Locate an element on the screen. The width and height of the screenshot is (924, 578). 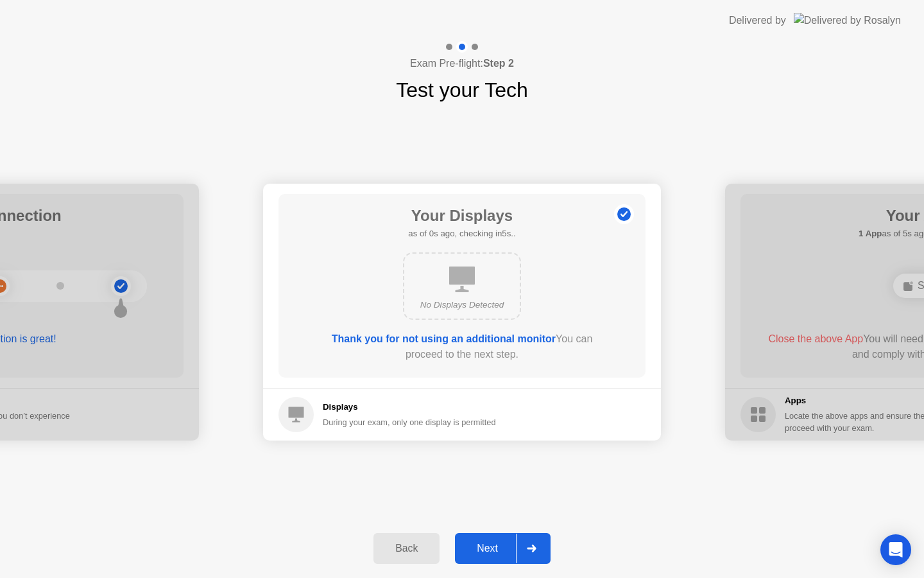
img: Delivered by Rosalyn is located at coordinates (847, 20).